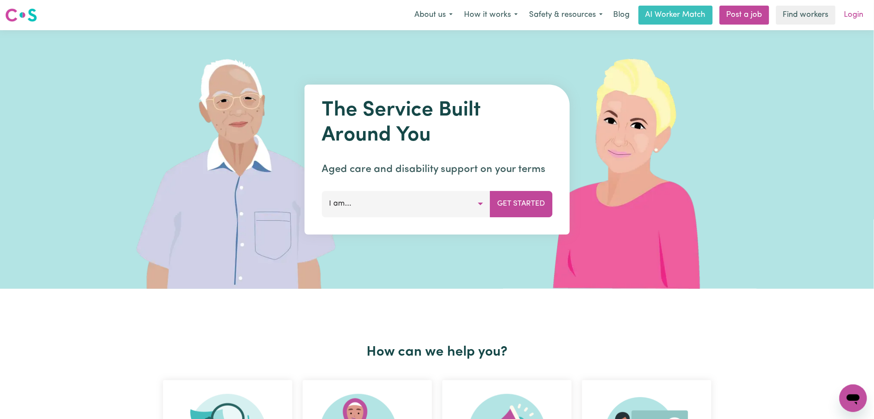 This screenshot has width=874, height=419. Describe the element at coordinates (491, 15) in the screenshot. I see `button: How it works` at that location.